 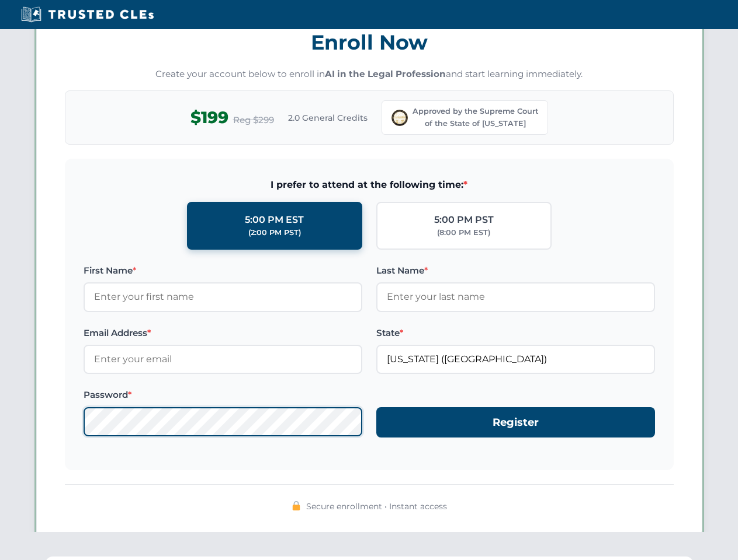 I want to click on input: Enter your first name, so click(x=222, y=297).